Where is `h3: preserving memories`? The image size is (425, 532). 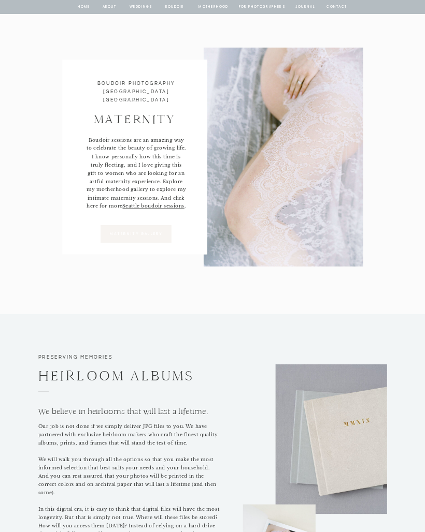
h3: preserving memories is located at coordinates (86, 357).